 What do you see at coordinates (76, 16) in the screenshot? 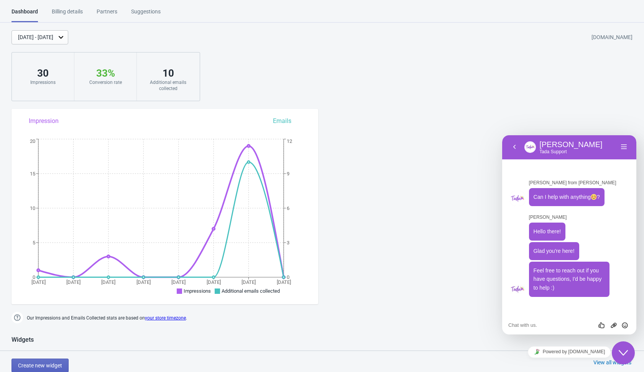
I see `p: Tada Support` at bounding box center [76, 16].